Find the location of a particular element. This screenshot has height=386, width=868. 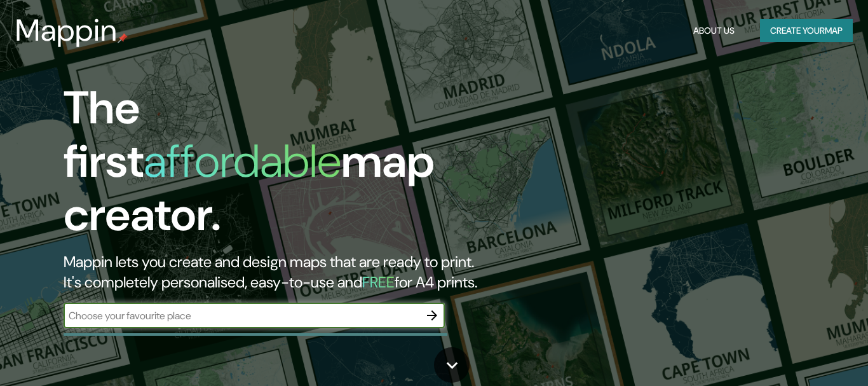

h1: The first map creator. is located at coordinates (281, 166).